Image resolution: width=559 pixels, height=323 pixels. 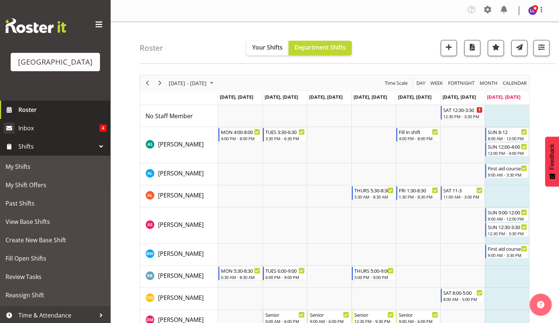 I want to click on div: Ajay Smith"s event - SUN 12:00-4:00 Begin From Sunday, August 31, 2025 at 12:00:00 PM GMT+12:00 E..., so click(x=507, y=150).